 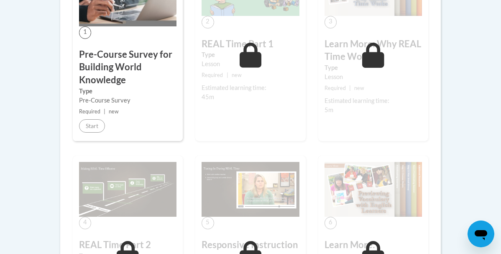 What do you see at coordinates (128, 100) in the screenshot?
I see `div: Pre-Course Survey` at bounding box center [128, 100].